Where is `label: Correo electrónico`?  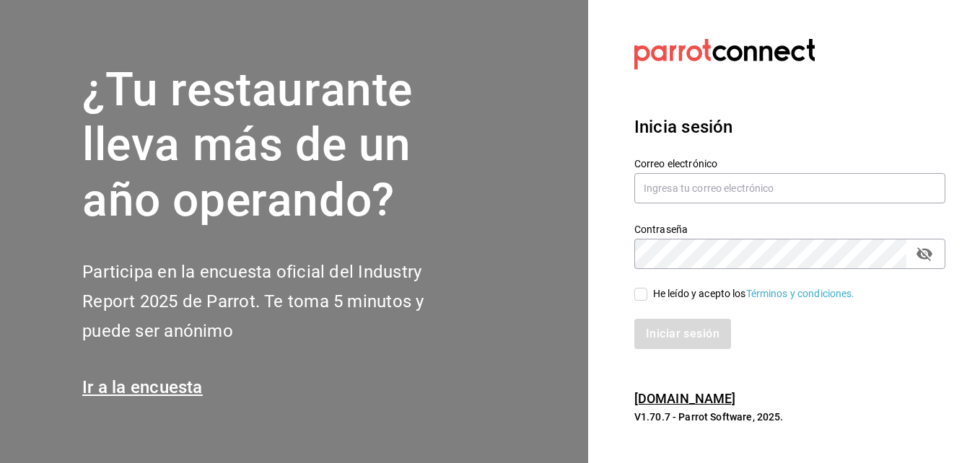
label: Correo electrónico is located at coordinates (790, 163).